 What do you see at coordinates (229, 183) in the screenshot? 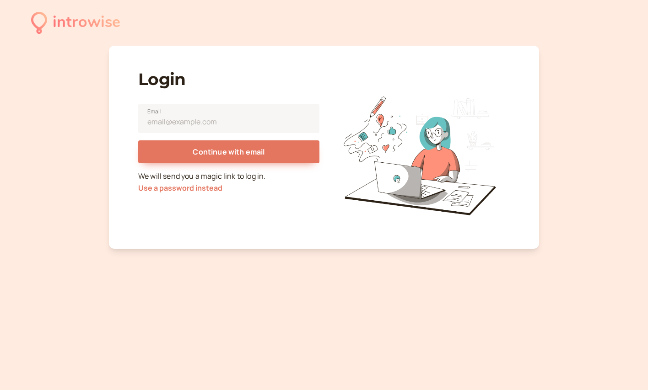
I see `p: We will send you a magic link to log in.` at bounding box center [229, 183].